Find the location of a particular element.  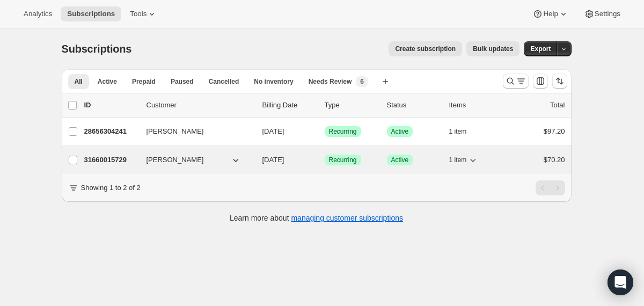

p: Customer is located at coordinates (200, 105).